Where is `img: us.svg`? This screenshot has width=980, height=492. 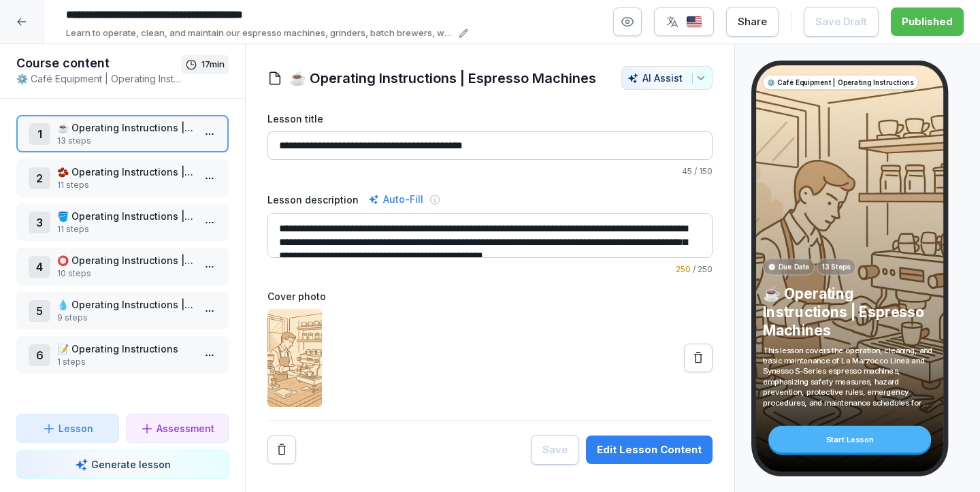 img: us.svg is located at coordinates (695, 22).